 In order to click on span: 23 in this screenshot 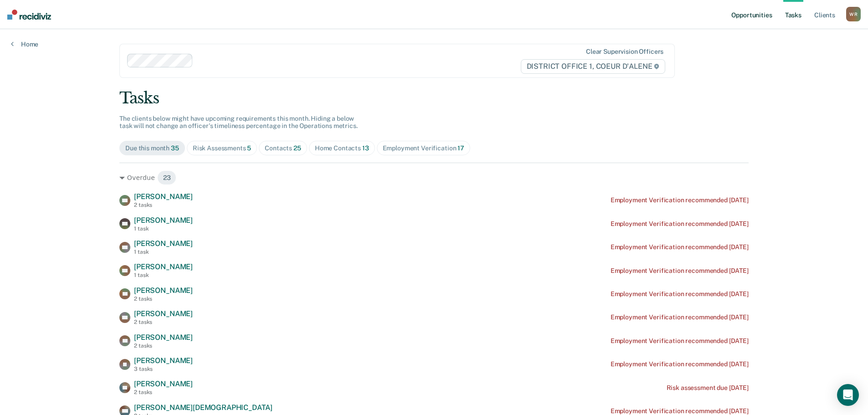, I will do `click(167, 177)`.